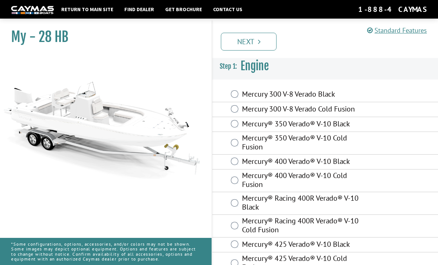  I want to click on label: Mercury® 425 Verado® V-10 Black, so click(301, 245).